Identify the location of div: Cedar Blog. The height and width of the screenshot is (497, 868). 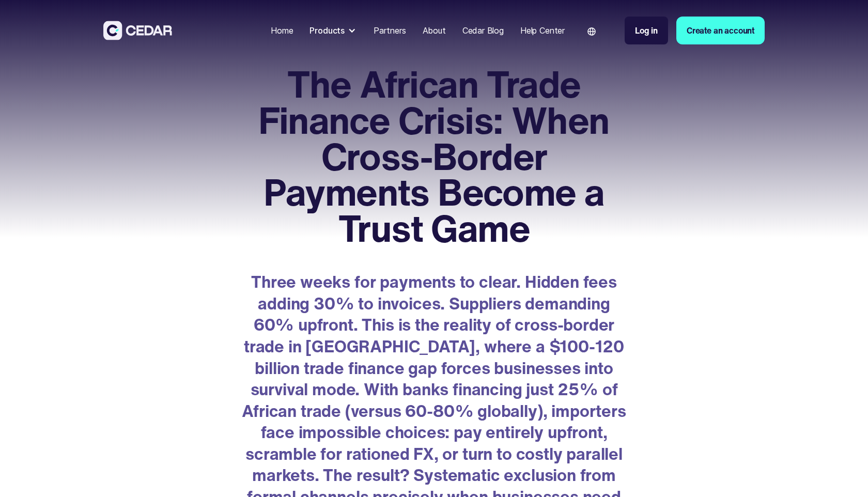
(483, 30).